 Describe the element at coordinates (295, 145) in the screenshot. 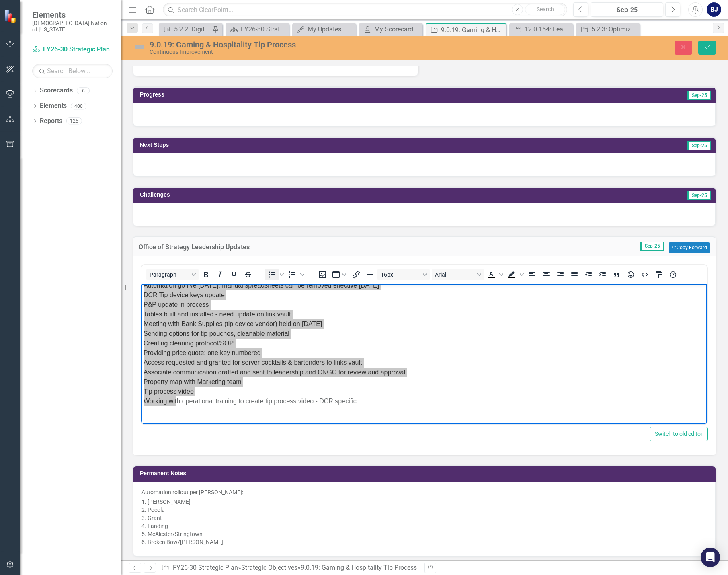

I see `h3: Next Steps` at that location.